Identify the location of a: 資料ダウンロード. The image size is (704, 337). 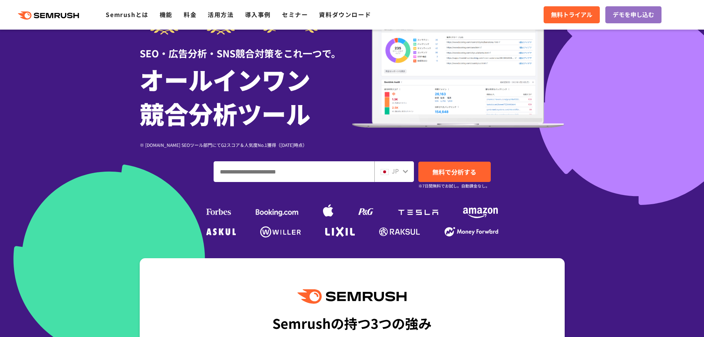
(345, 14).